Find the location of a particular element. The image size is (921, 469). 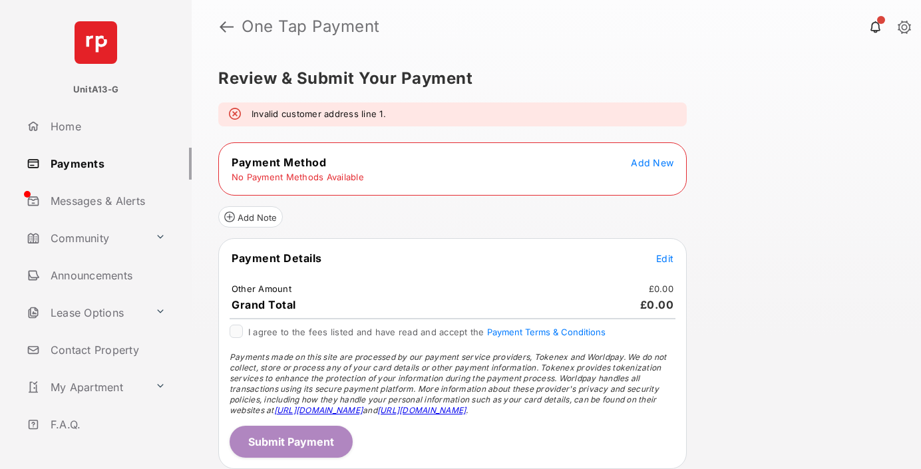

a: Payments is located at coordinates (106, 164).